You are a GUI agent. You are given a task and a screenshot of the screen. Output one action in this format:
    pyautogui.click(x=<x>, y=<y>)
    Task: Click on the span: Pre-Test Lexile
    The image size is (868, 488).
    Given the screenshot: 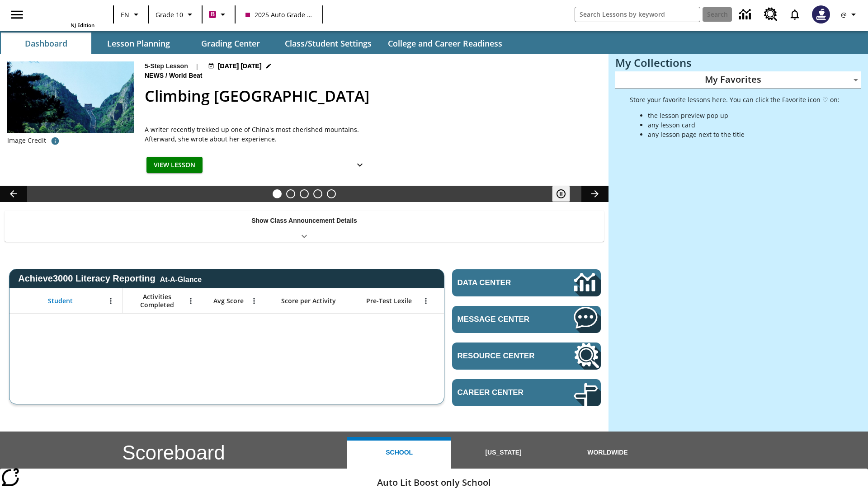 What is the action you would take?
    pyautogui.click(x=389, y=301)
    